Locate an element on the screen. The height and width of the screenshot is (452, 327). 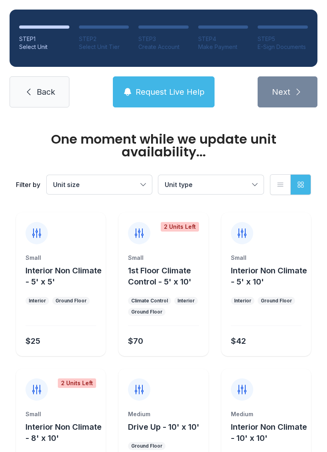
div: STEP 2 is located at coordinates (104, 39).